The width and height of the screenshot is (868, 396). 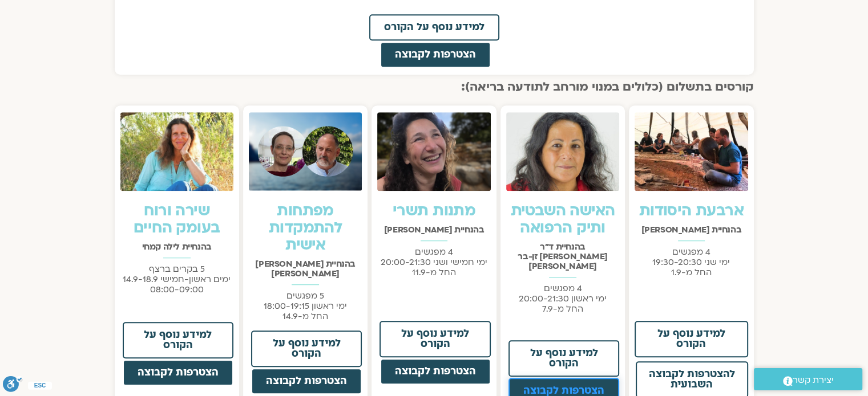 What do you see at coordinates (434, 263) in the screenshot?
I see `p: 4 מפגשים ימי חמישי ושני 20:00-21:30` at bounding box center [434, 263].